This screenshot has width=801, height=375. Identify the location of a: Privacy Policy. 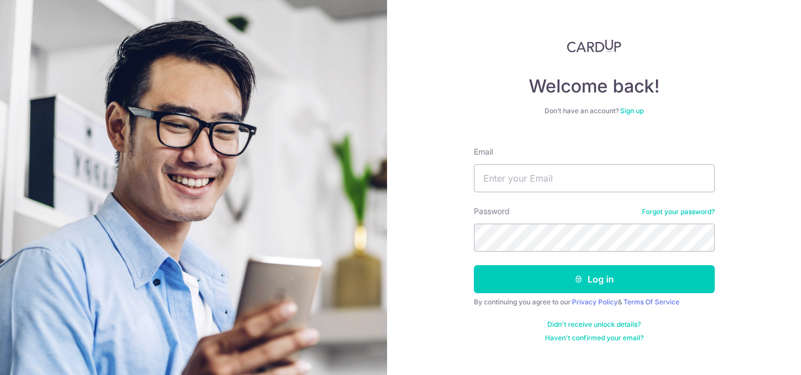
(595, 301).